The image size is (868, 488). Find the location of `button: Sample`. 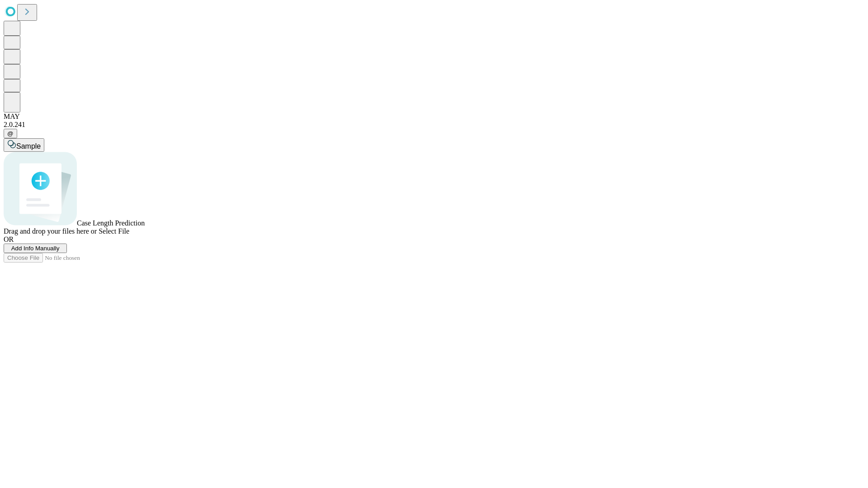

button: Sample is located at coordinates (24, 145).